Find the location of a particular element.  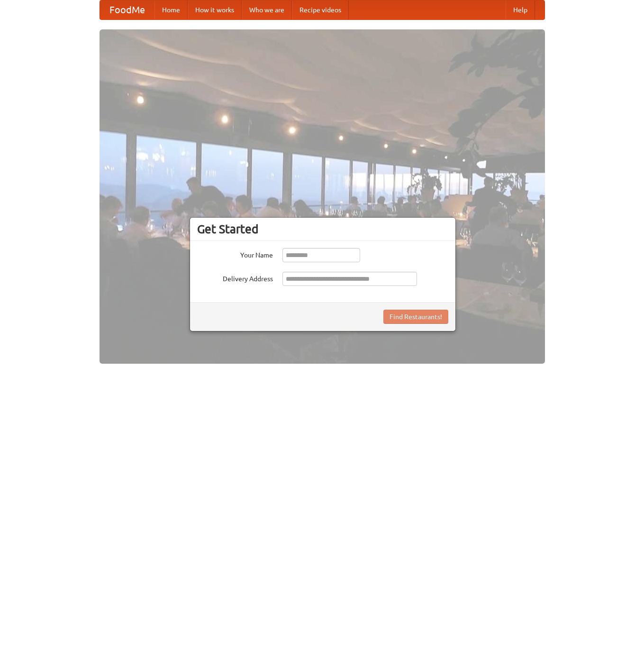

a: Home is located at coordinates (171, 10).